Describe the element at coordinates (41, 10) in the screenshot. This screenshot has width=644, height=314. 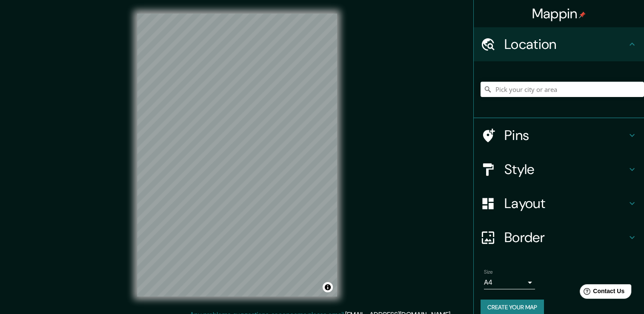
I see `span: Contact Us` at that location.